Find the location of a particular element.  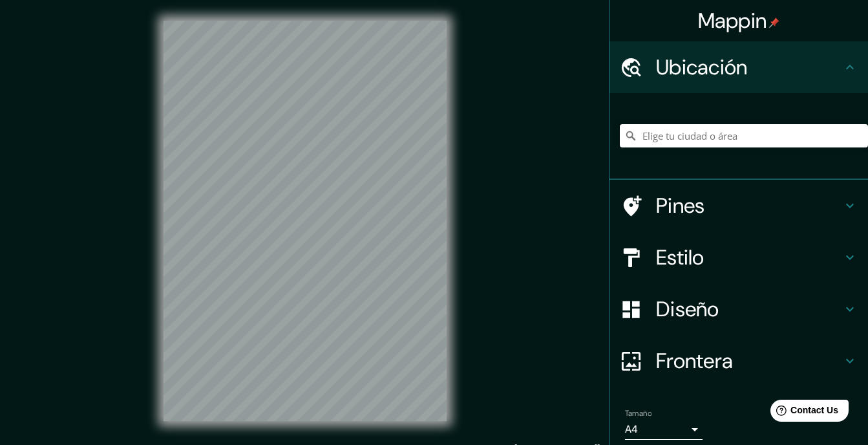

h4: Estilo is located at coordinates (749, 257).